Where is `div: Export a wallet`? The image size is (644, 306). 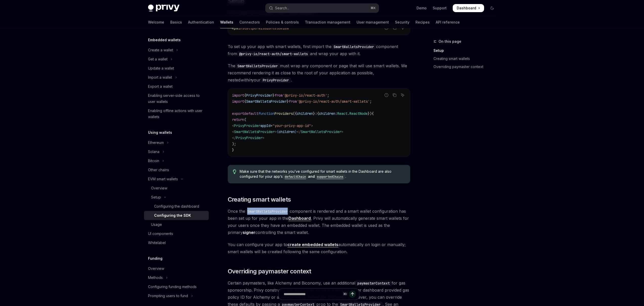 div: Export a wallet is located at coordinates (160, 86).